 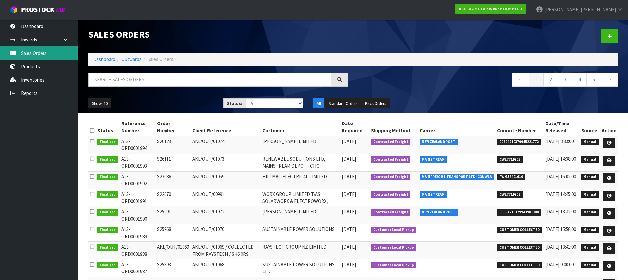 I want to click on th: Status, so click(x=108, y=127).